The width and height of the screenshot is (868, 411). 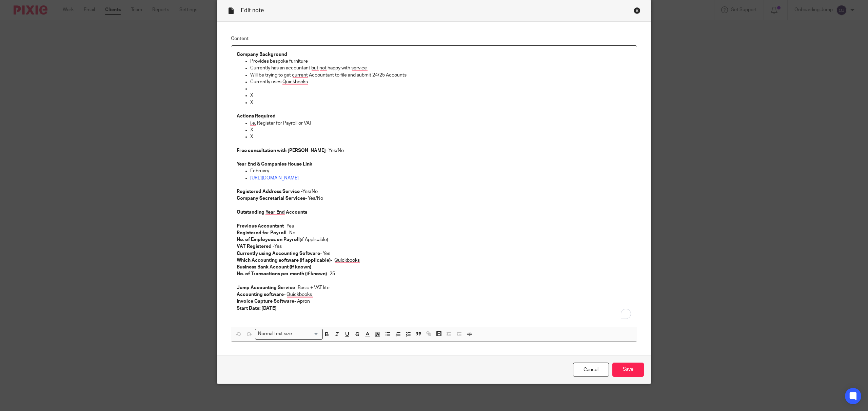 I want to click on strong: Business Bank Account (if known) -, so click(x=275, y=267).